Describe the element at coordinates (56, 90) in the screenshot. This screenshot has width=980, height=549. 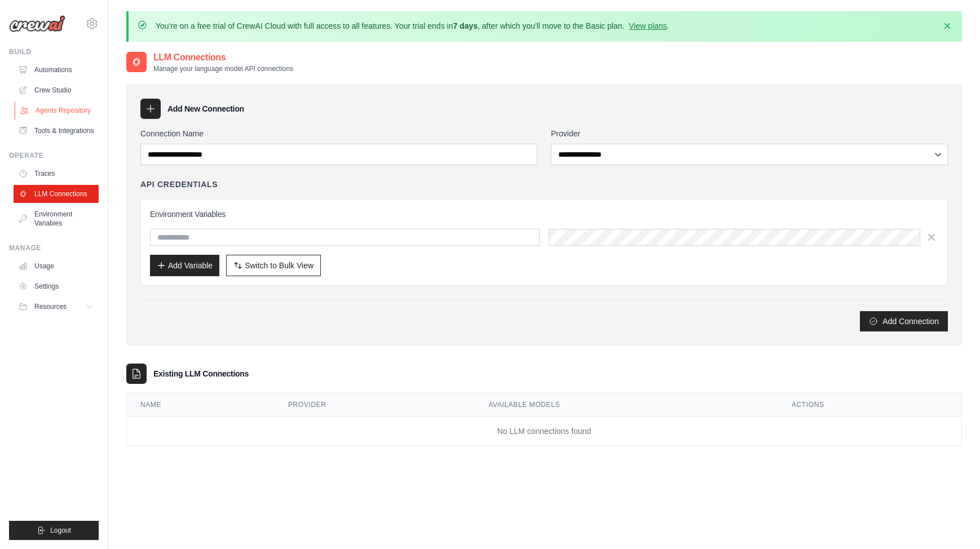
I see `a: Crew Studio` at that location.